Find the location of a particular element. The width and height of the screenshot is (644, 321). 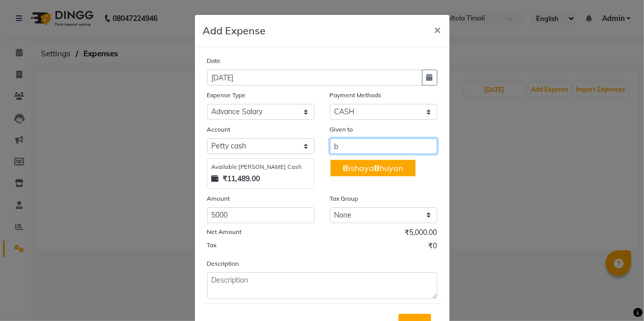

label: Description is located at coordinates (223, 264).